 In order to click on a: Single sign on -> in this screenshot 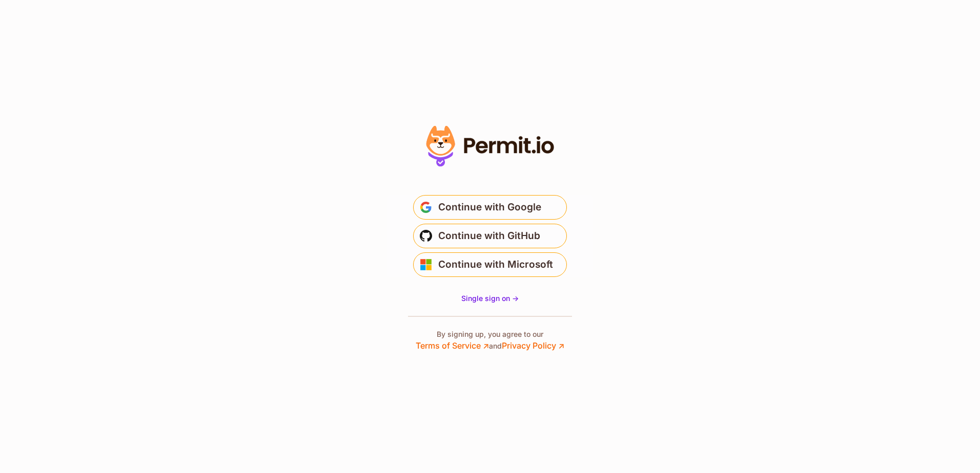, I will do `click(490, 299)`.